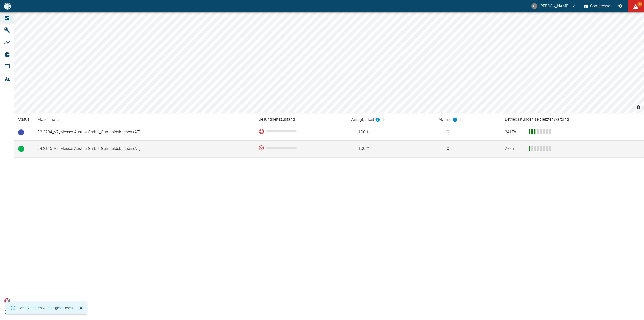 This screenshot has width=644, height=320. What do you see at coordinates (144, 148) in the screenshot?
I see `td: 04.2115_V8_Messer Austria GmbH_Gumpoldskirchen (AT)` at bounding box center [144, 148].